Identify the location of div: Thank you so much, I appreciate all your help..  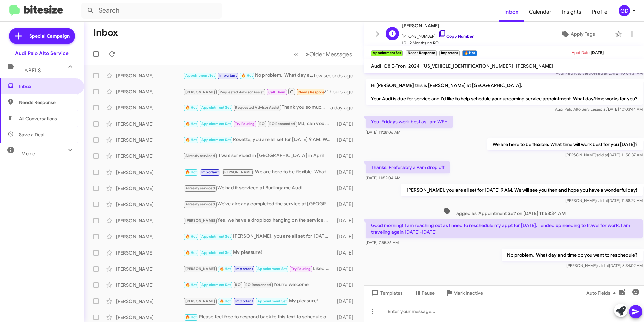
(257, 108).